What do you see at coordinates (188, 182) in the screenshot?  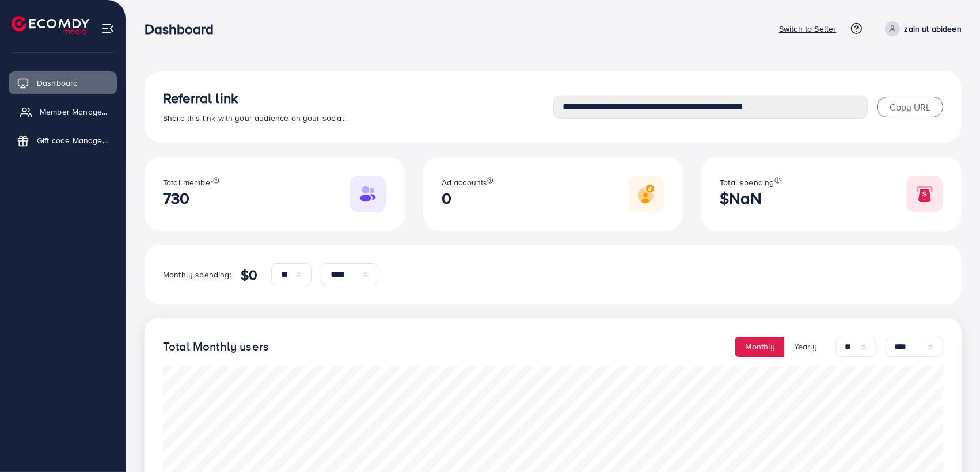 I see `span: Total member` at bounding box center [188, 182].